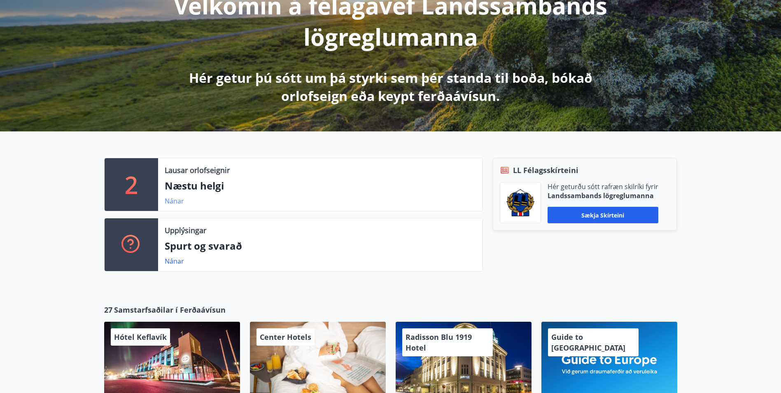  I want to click on p: 2, so click(131, 184).